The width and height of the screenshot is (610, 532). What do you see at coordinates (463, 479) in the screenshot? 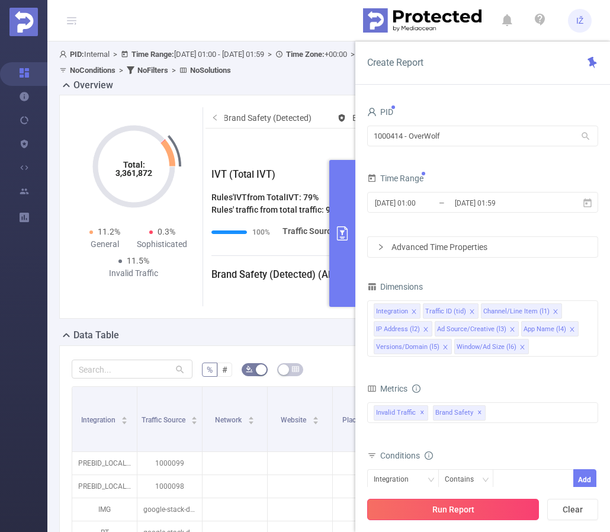
I see `div: Contains` at bounding box center [463, 479].